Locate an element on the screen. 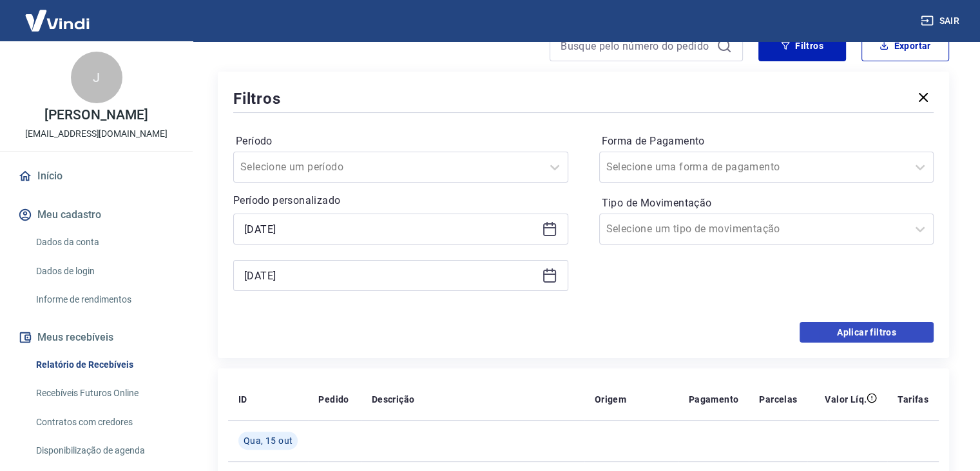 The width and height of the screenshot is (980, 471). button: Filtros is located at coordinates (802, 46).